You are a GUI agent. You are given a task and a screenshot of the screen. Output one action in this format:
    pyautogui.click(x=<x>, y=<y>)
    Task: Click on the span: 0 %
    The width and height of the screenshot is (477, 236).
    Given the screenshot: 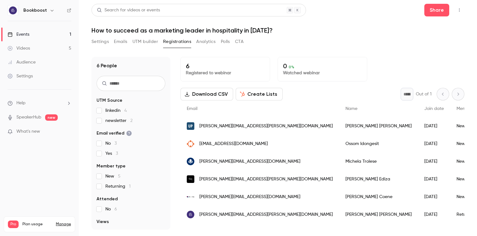 What is the action you would take?
    pyautogui.click(x=291, y=67)
    